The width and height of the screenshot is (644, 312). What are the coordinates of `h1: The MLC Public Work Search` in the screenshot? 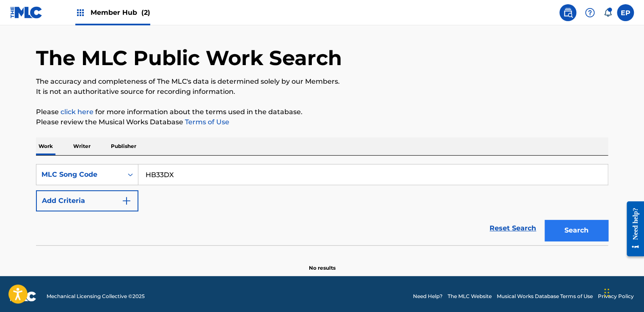 It's located at (188, 58).